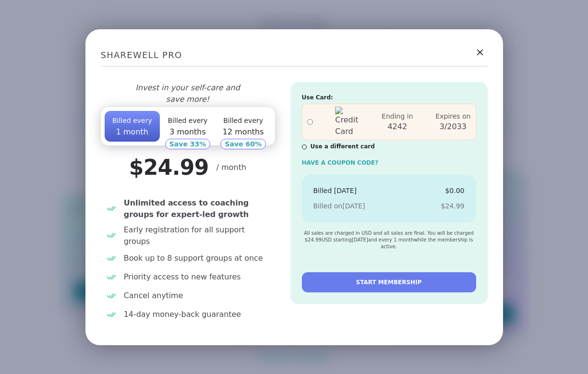 This screenshot has width=588, height=374. What do you see at coordinates (389, 282) in the screenshot?
I see `span: START MEMBERSHIP` at bounding box center [389, 282].